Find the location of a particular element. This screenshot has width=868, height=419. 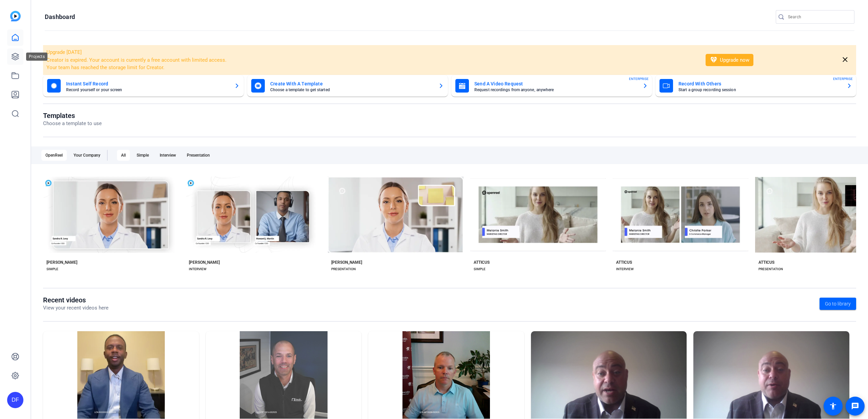

mat-card-subtitle: Choose a template to get started is located at coordinates (351, 90).